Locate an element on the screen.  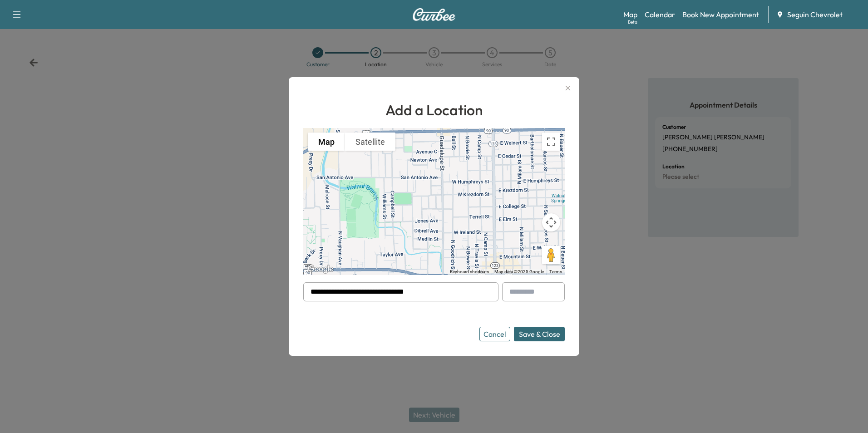
button: Show satellite imagery is located at coordinates (370, 142).